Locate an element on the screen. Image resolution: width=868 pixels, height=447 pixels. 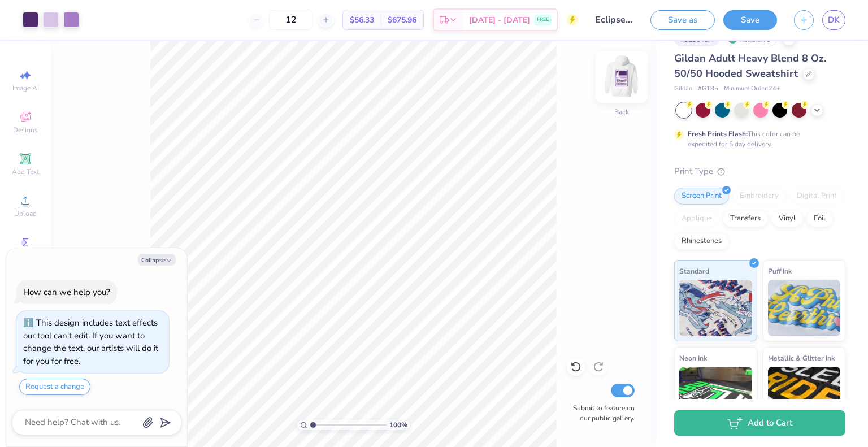
span: $675.96 is located at coordinates (401, 20).